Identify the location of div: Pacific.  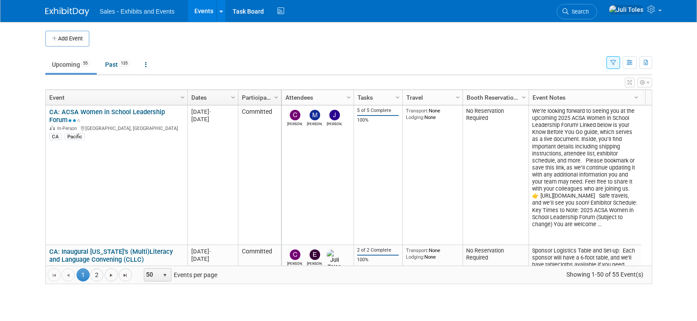
(75, 137).